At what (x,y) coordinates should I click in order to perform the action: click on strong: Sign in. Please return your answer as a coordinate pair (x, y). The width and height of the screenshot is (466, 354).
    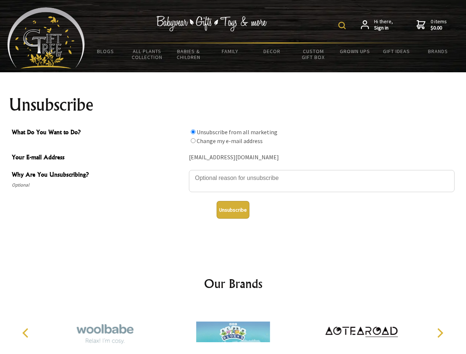
    Looking at the image, I should click on (383, 28).